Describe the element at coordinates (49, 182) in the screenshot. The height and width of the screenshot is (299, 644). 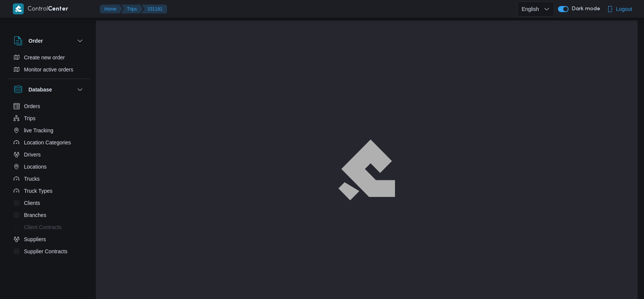
I see `div: Database` at that location.